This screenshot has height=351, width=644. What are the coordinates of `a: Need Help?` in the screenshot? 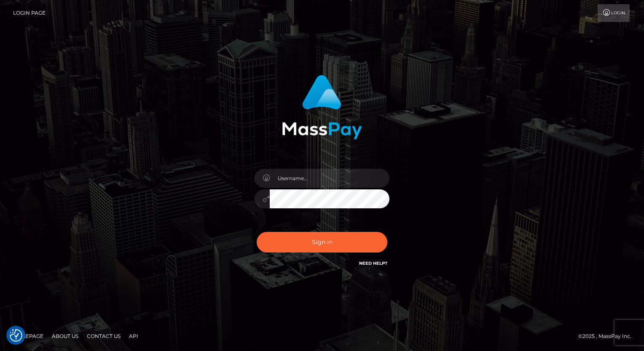 It's located at (373, 264).